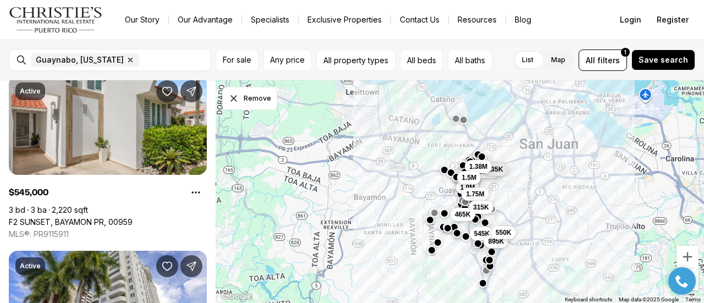 The height and width of the screenshot is (303, 704). I want to click on span: filters, so click(608, 60).